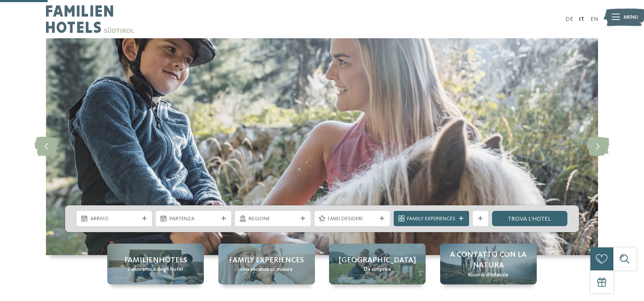  Describe the element at coordinates (581, 19) in the screenshot. I see `a: IT` at that location.